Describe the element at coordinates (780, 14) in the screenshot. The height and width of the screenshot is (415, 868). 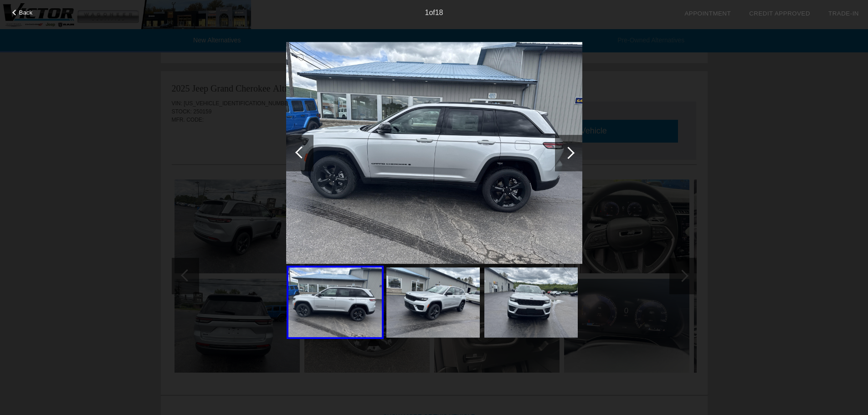
I see `a: Credit Approved` at that location.